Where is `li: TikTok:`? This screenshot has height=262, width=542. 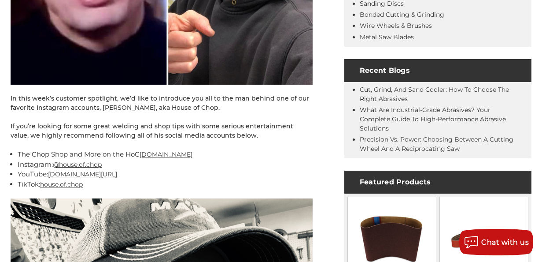
li: TikTok: is located at coordinates (165, 184).